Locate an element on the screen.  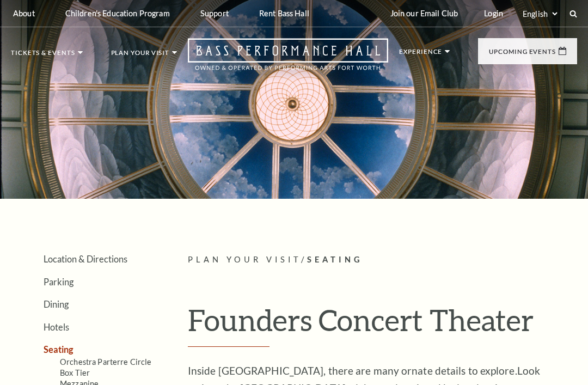
h1: Founders Concert Theater is located at coordinates (382, 325).